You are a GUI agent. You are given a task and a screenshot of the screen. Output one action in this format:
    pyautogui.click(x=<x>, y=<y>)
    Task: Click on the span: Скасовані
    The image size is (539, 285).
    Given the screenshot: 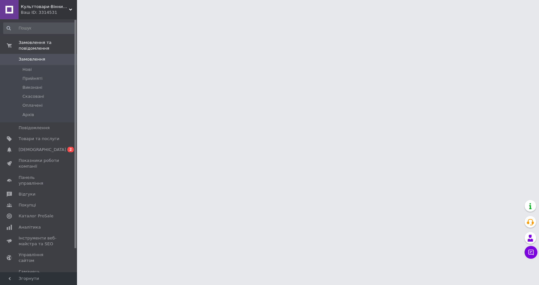 What is the action you would take?
    pyautogui.click(x=33, y=96)
    